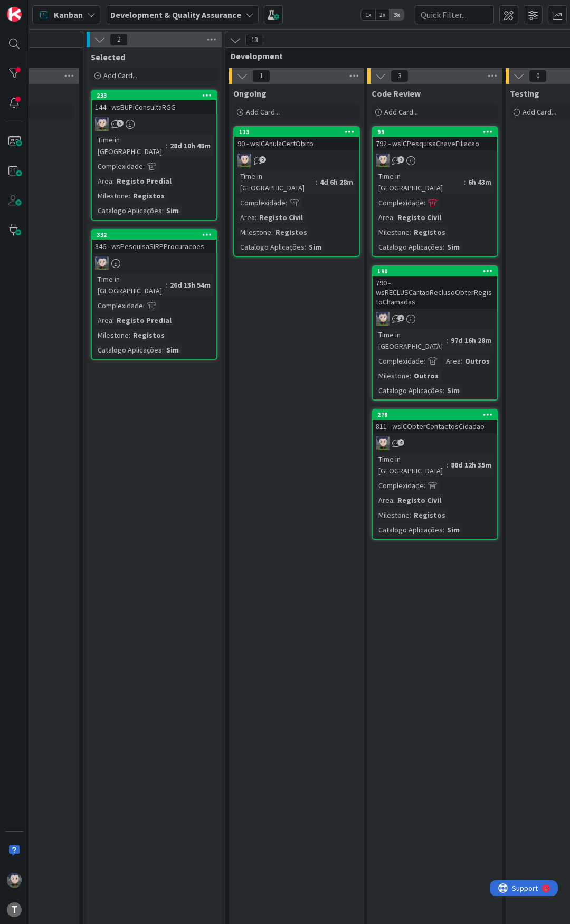  Describe the element at coordinates (190, 285) in the screenshot. I see `div: 26d 13h 54m` at that location.